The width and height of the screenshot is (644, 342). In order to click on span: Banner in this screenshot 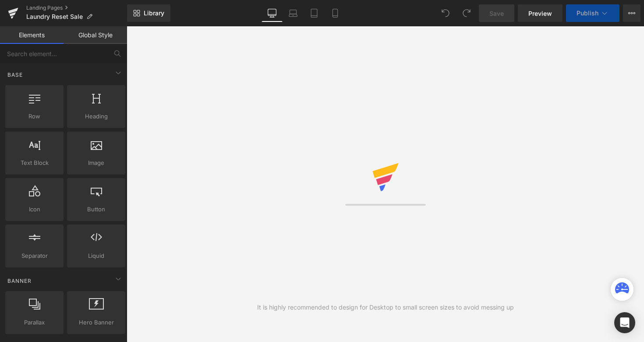, I will do `click(19, 281)`.